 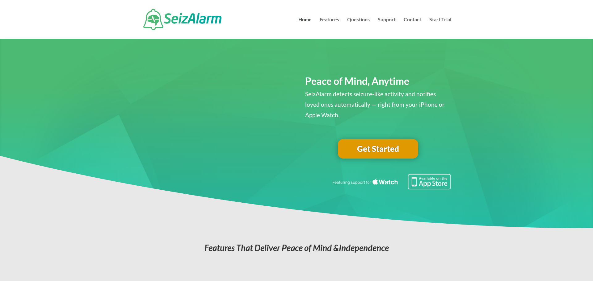 I want to click on a: Contact, so click(x=412, y=28).